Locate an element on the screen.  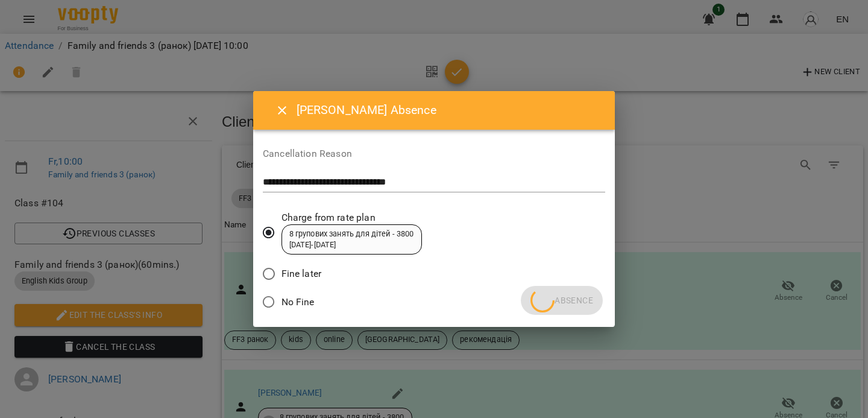
label: Cancellation Reason is located at coordinates (434, 154).